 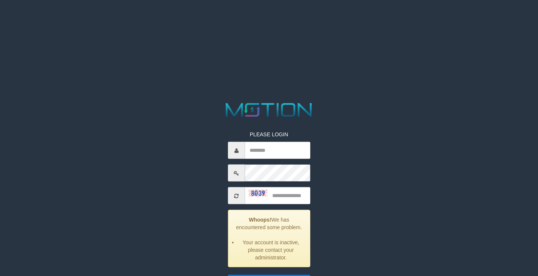 What do you see at coordinates (269, 134) in the screenshot?
I see `p: PLEASE LOGIN` at bounding box center [269, 134].